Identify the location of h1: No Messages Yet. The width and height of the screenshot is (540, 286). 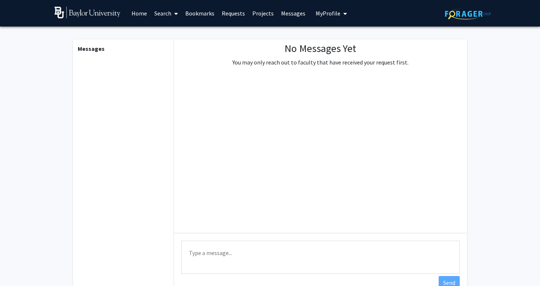
(320, 49).